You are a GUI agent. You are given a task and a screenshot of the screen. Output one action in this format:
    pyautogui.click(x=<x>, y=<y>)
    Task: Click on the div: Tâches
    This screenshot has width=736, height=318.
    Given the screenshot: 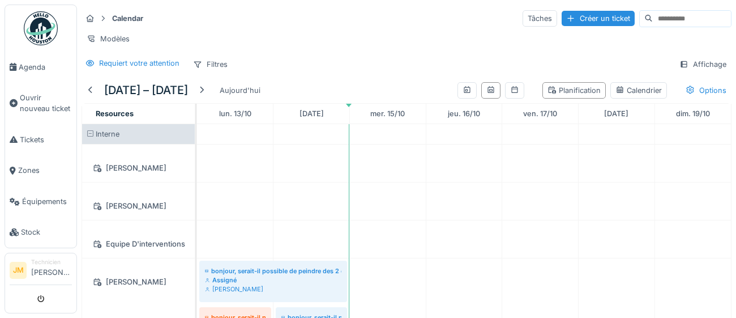 What is the action you would take?
    pyautogui.click(x=539, y=18)
    